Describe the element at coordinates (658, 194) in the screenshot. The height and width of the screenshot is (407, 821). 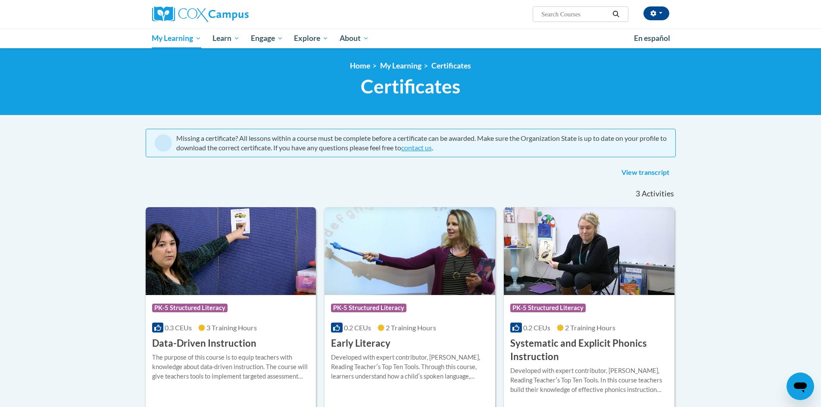
I see `span: Activities` at that location.